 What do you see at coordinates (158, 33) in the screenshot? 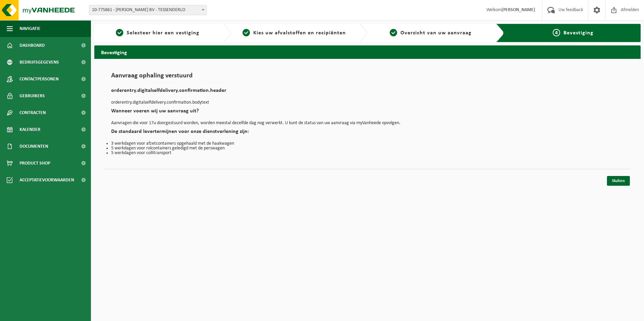
I see `a: 1Selecteer hier een vestiging` at bounding box center [158, 33].